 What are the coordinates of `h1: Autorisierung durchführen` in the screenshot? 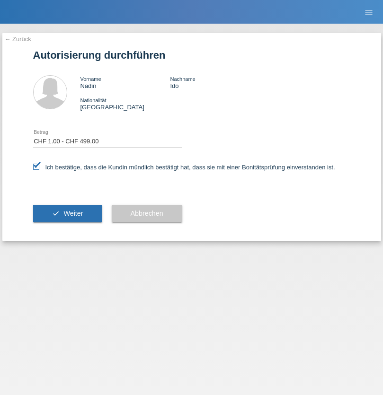 It's located at (191, 55).